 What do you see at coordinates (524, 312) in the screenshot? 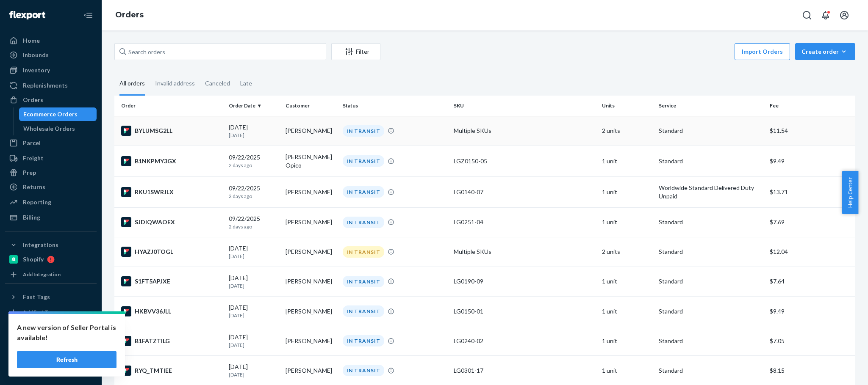
I see `div: LG0150-01` at bounding box center [524, 312].